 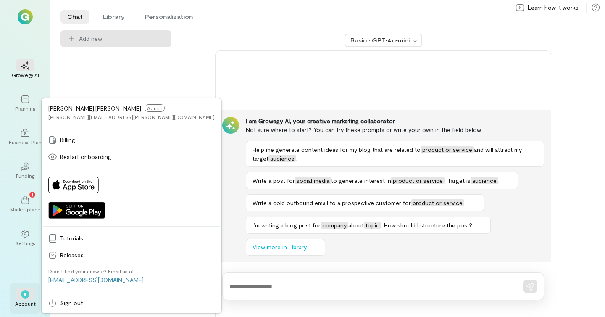 I want to click on span: Sign out, so click(x=137, y=303).